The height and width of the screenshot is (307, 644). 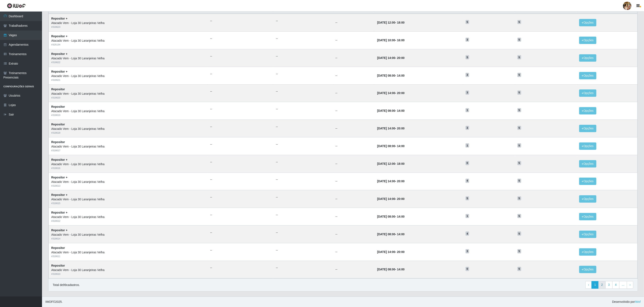 I want to click on div: # 318620, so click(x=128, y=98).